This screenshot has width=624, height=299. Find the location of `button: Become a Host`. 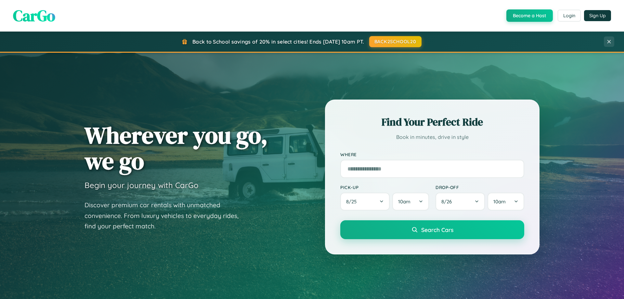

button: Become a Host is located at coordinates (529, 16).